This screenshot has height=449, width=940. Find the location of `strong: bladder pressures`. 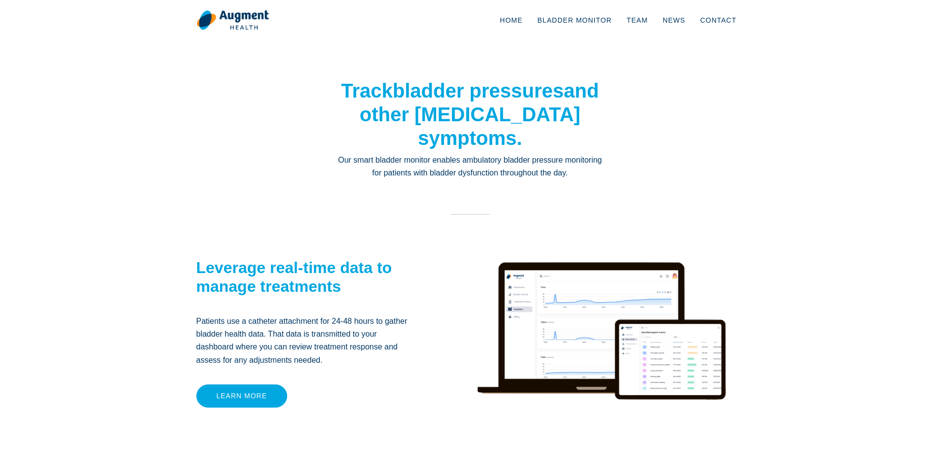

strong: bladder pressures is located at coordinates (478, 91).